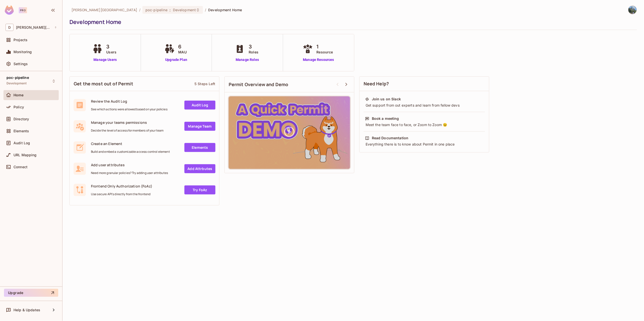 The height and width of the screenshot is (321, 644). Describe the element at coordinates (325, 52) in the screenshot. I see `span: Resource` at that location.